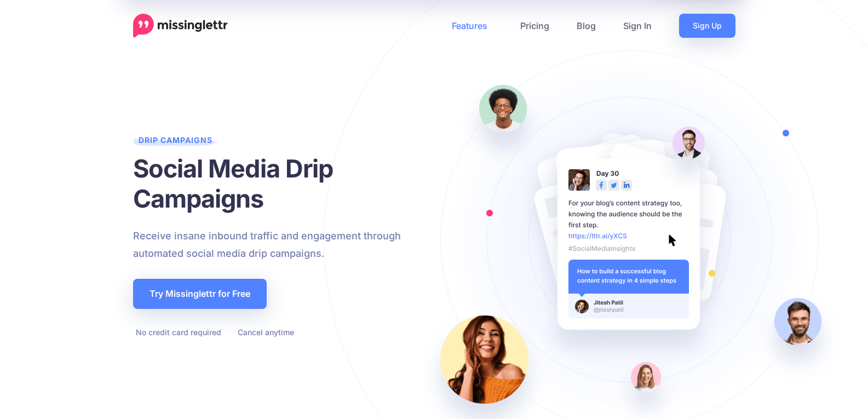 Image resolution: width=868 pixels, height=419 pixels. I want to click on a: Home, so click(180, 26).